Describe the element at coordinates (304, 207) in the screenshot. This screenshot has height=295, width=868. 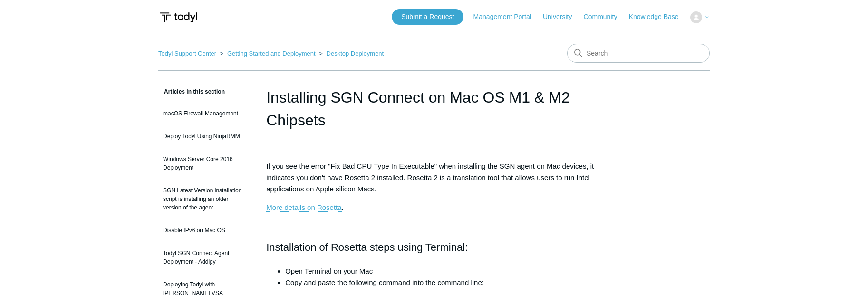
I see `a: More details on Rosetta` at that location.